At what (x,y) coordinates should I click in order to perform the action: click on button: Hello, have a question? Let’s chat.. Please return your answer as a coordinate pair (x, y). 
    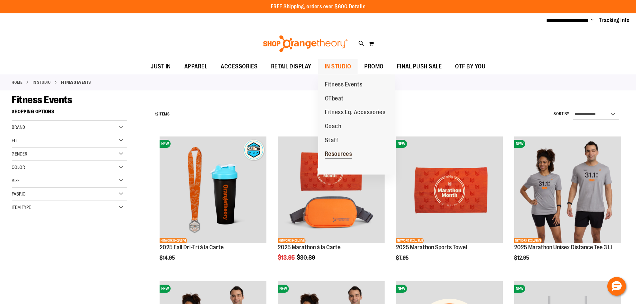
    Looking at the image, I should click on (616, 286).